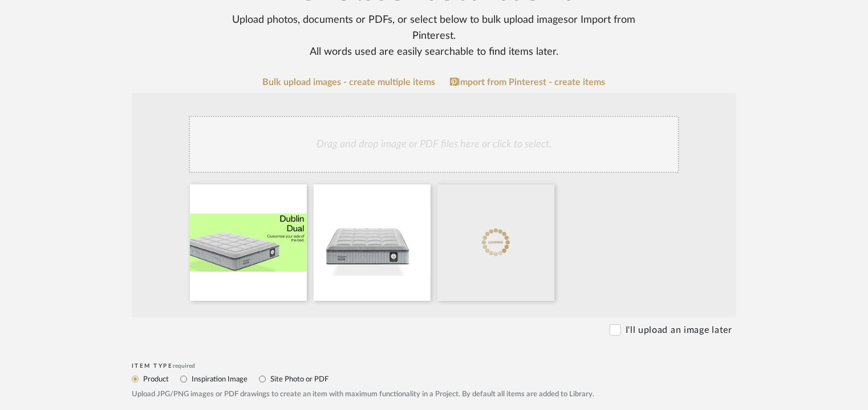  What do you see at coordinates (434, 366) in the screenshot?
I see `div: Item Type` at bounding box center [434, 366].